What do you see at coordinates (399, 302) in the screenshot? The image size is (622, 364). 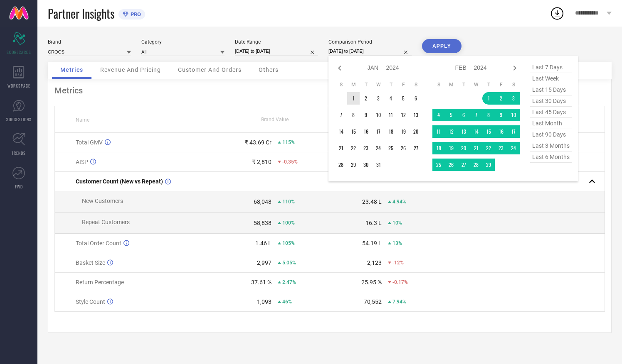 I see `span: 7.94%` at bounding box center [399, 302].